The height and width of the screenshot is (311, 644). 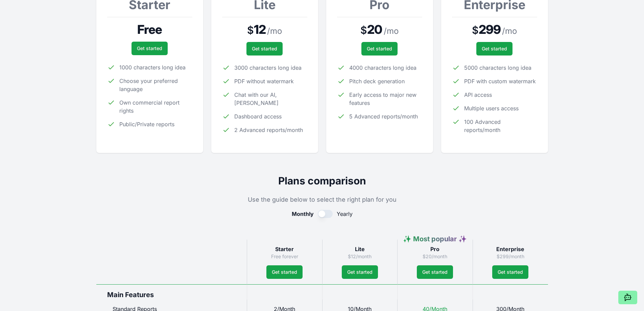 What do you see at coordinates (260, 29) in the screenshot?
I see `span: 12` at bounding box center [260, 29].